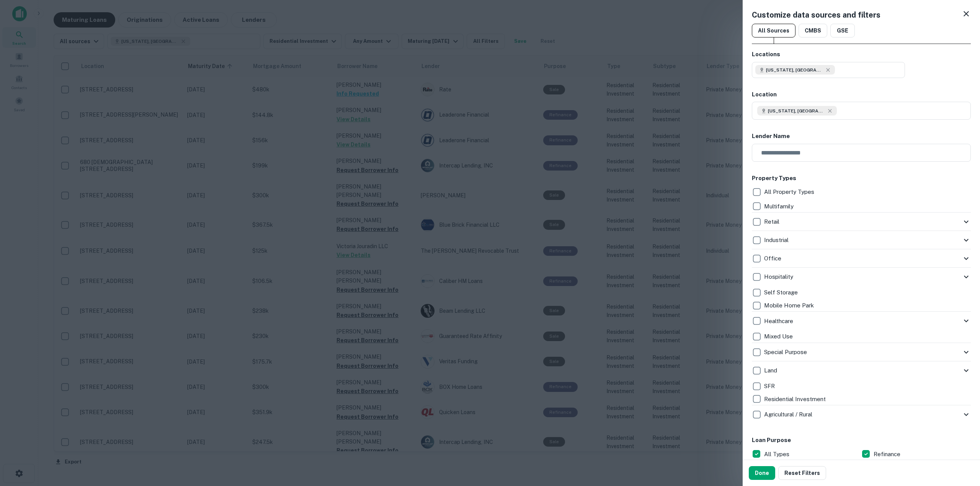 The height and width of the screenshot is (486, 980). Describe the element at coordinates (842, 30) in the screenshot. I see `button: GSE` at that location.